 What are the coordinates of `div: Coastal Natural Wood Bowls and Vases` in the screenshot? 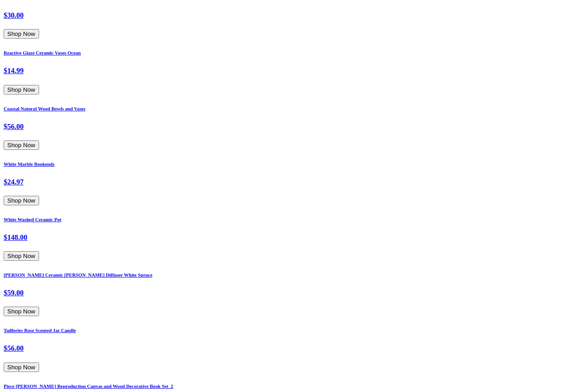 It's located at (288, 128).